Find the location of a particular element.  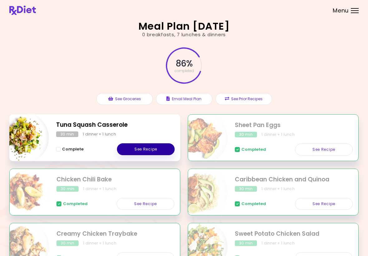

h2: Tuna Squash Casserole is located at coordinates (115, 125).